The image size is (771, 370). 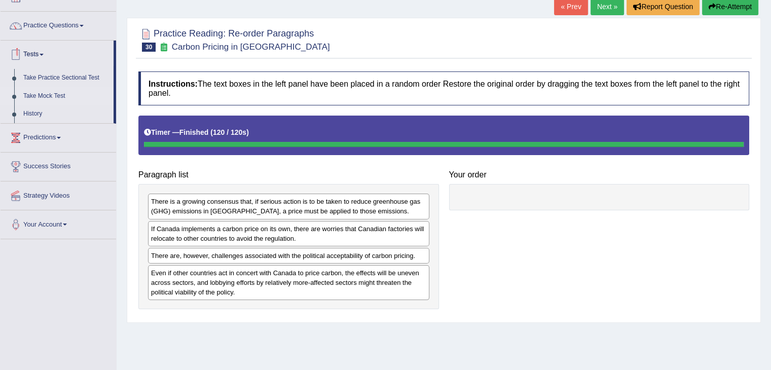 I want to click on a: Tests, so click(x=57, y=53).